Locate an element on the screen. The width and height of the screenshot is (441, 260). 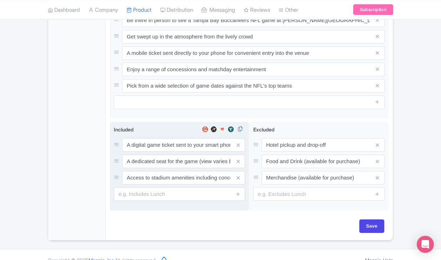
input: Save is located at coordinates (372, 226).